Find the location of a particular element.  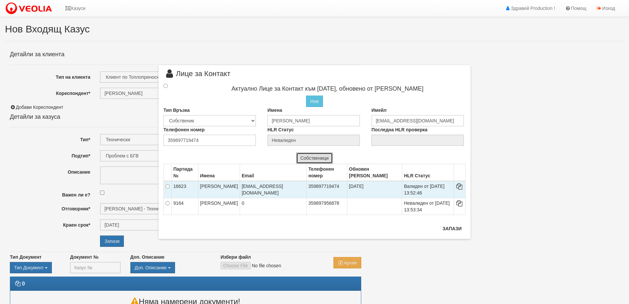

span: Лице за Контакт is located at coordinates (197, 76).